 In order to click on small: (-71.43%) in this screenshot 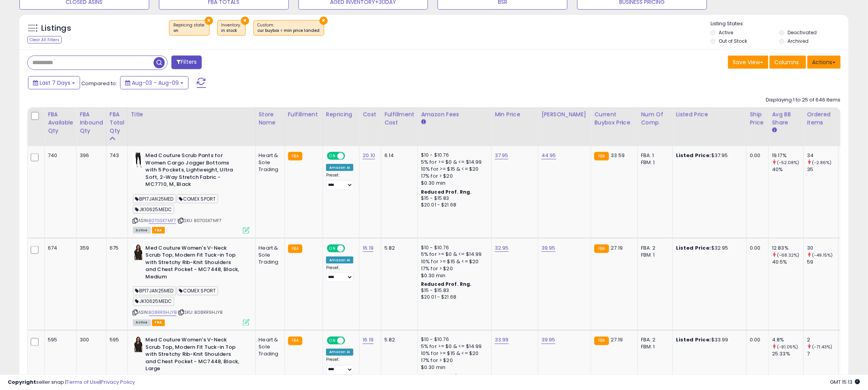, I will do `click(822, 347)`.